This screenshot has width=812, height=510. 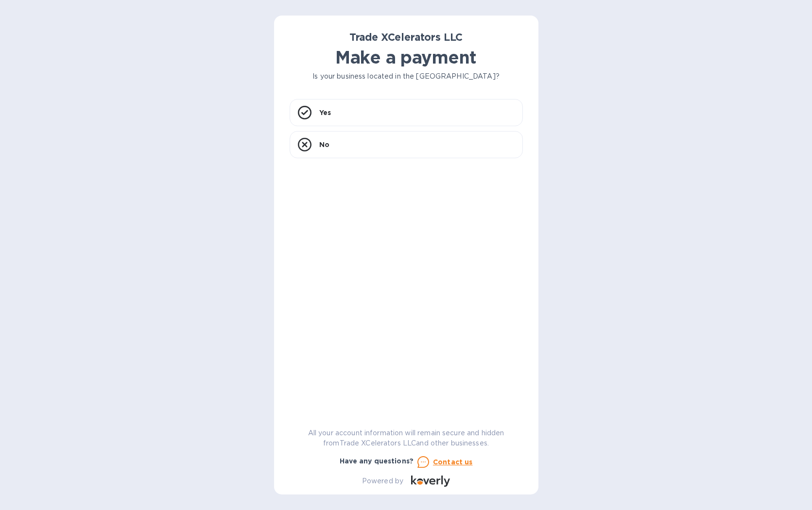 What do you see at coordinates (377, 461) in the screenshot?
I see `b: Have any questions?` at bounding box center [377, 461].